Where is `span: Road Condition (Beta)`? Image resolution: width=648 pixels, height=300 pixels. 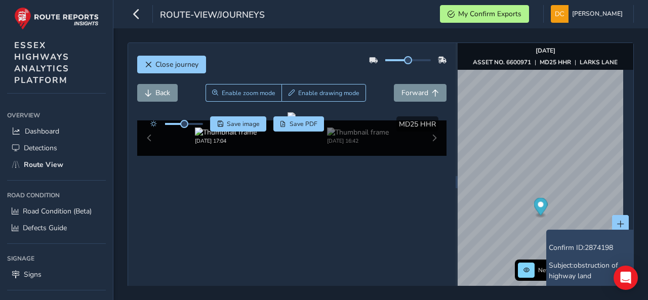 span: Road Condition (Beta) is located at coordinates (57, 211).